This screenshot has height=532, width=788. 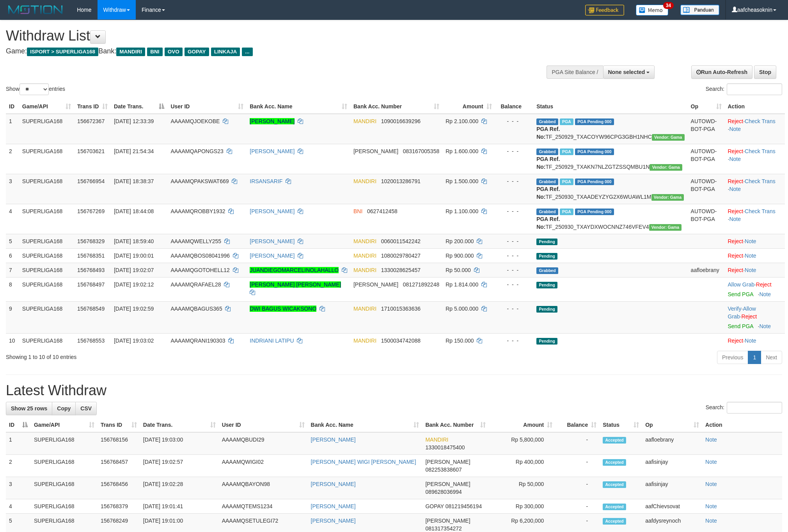 What do you see at coordinates (91, 309) in the screenshot?
I see `span: 156768549` at bounding box center [91, 309].